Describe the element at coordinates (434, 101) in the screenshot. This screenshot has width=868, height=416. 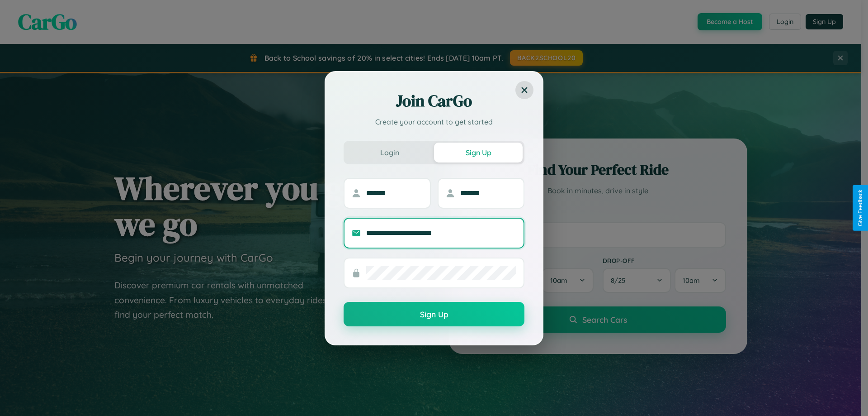
I see `h2: Join CarGo` at that location.